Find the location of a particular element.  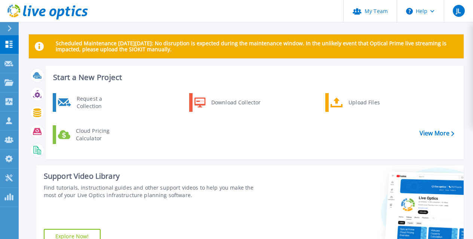

span: JL is located at coordinates (459, 11).